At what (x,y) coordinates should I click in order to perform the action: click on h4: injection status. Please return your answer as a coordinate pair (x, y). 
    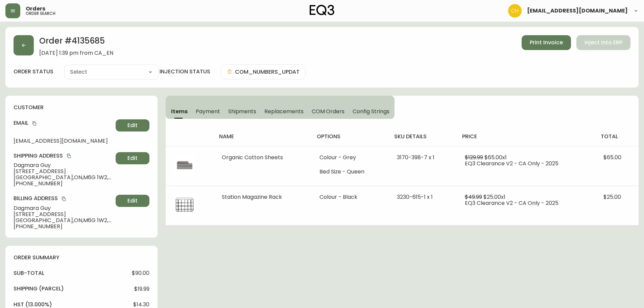
    Looking at the image, I should click on (185, 72).